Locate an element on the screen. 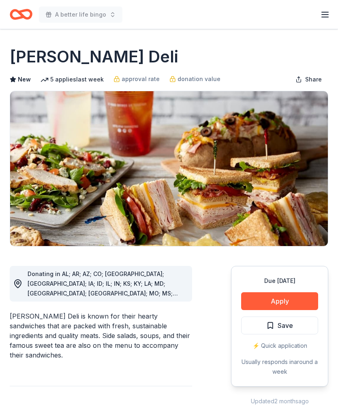  button: A better life bingo is located at coordinates (81, 15).